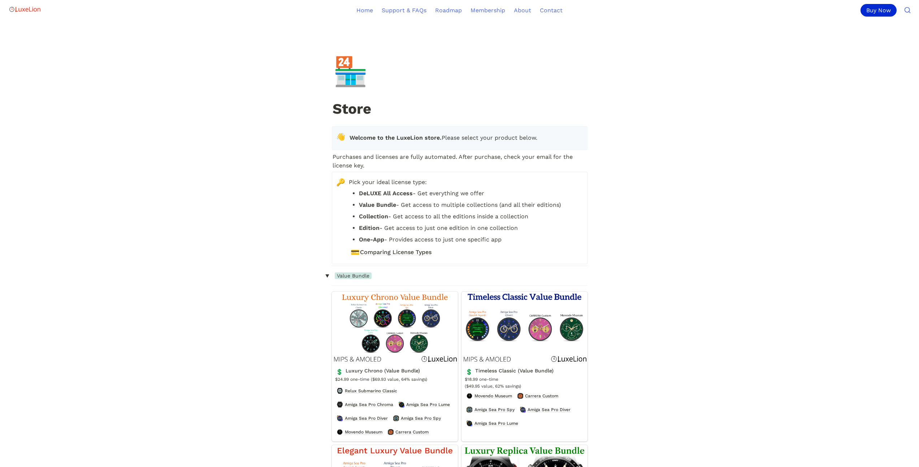 This screenshot has width=919, height=467. What do you see at coordinates (373, 216) in the screenshot?
I see `strong: Collection` at bounding box center [373, 216].